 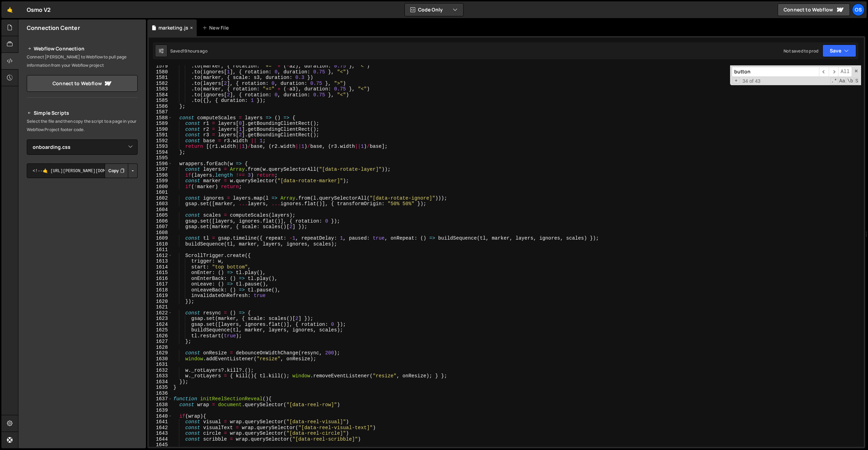 What do you see at coordinates (160, 175) in the screenshot?
I see `div: 1598` at bounding box center [160, 175].